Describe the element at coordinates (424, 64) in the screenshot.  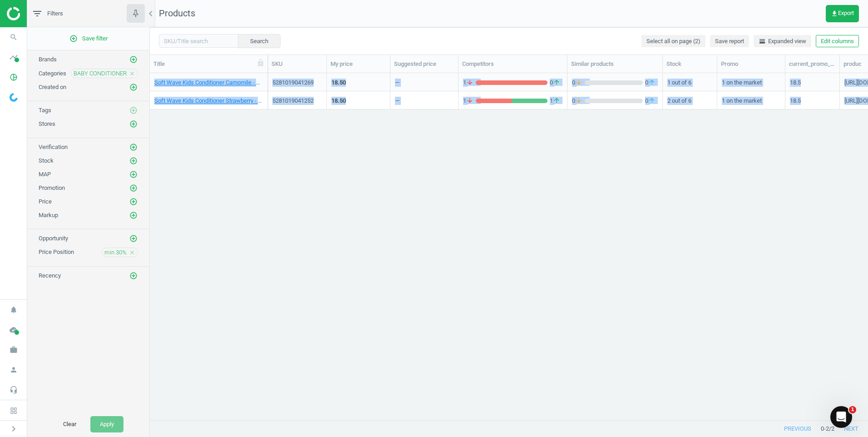
I see `div: Suggested price` at that location.